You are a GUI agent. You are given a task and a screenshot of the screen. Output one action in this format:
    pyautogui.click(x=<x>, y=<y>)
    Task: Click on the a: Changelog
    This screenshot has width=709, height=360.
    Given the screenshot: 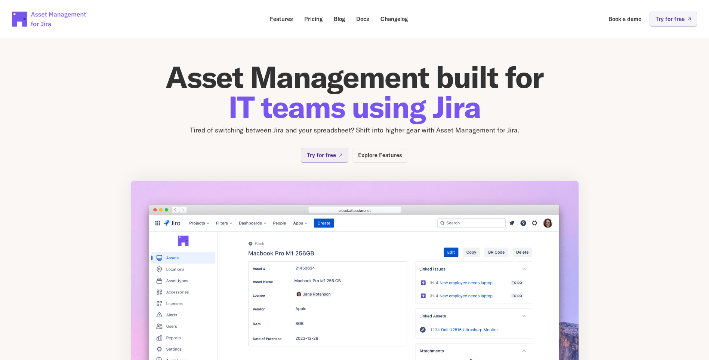 What is the action you would take?
    pyautogui.click(x=394, y=19)
    